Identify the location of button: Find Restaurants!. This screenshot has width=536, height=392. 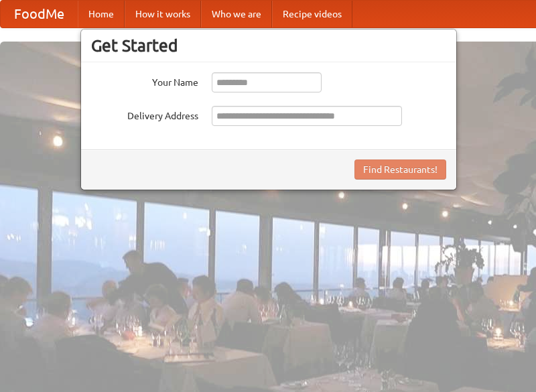
(400, 170).